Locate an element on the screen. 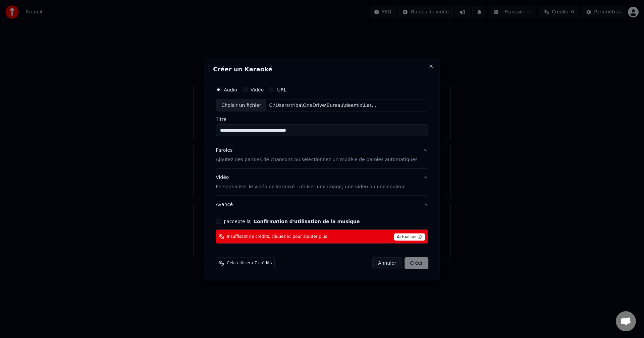  span: Cela utilisera 7 crédits is located at coordinates (249, 263).